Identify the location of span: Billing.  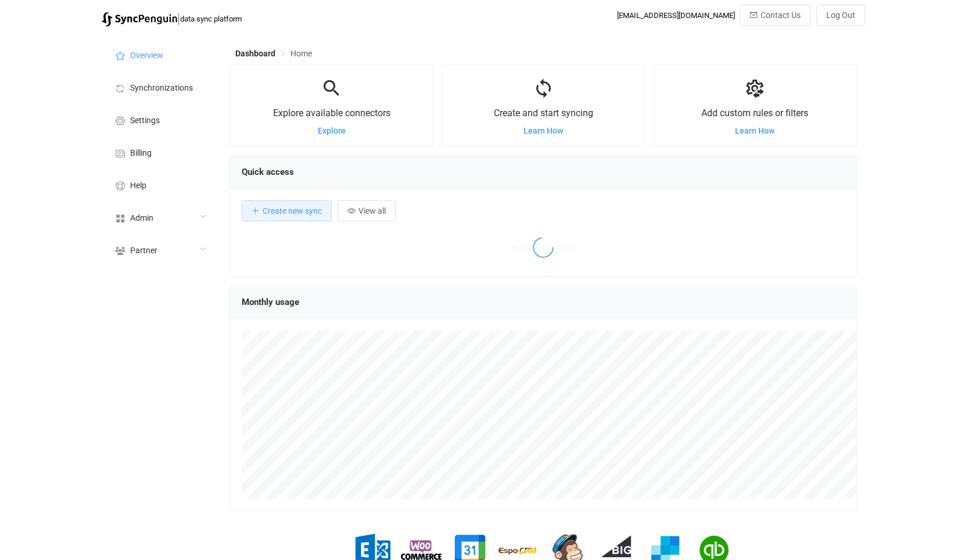
(140, 153).